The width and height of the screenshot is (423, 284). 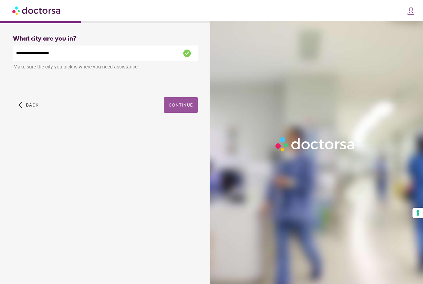 I want to click on span: Continue, so click(x=181, y=105).